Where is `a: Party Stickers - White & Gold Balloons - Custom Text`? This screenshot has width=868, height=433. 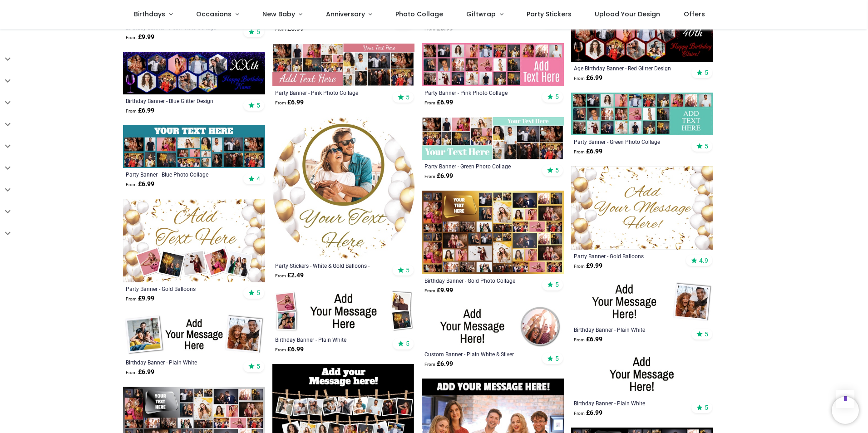
a: Party Stickers - White & Gold Balloons - Custom Text is located at coordinates (330, 266).